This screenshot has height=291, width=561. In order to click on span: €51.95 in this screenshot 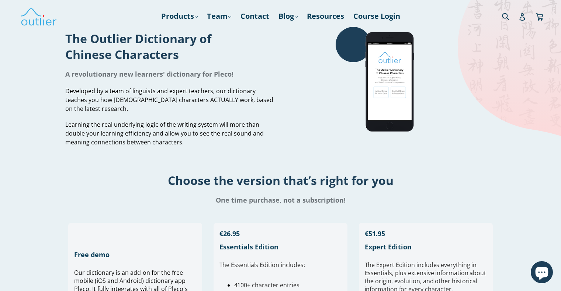, I will do `click(375, 234)`.